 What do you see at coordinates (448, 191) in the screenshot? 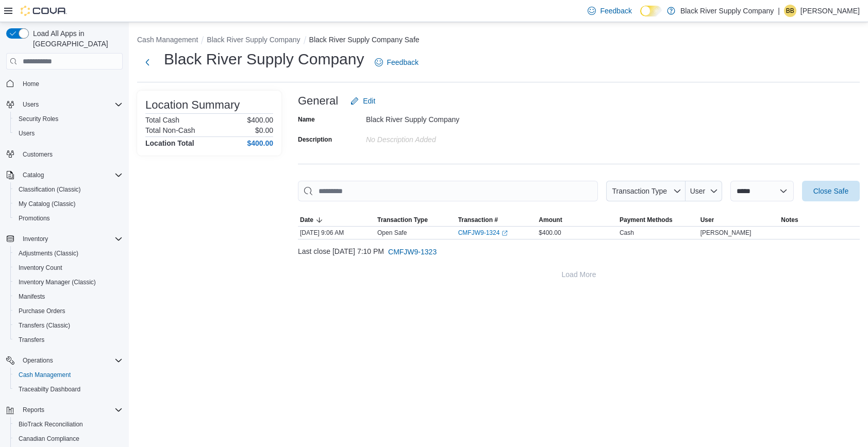
I see `input: This is a search bar. As you type, the results lower in the page will automatically filter.` at bounding box center [448, 191].